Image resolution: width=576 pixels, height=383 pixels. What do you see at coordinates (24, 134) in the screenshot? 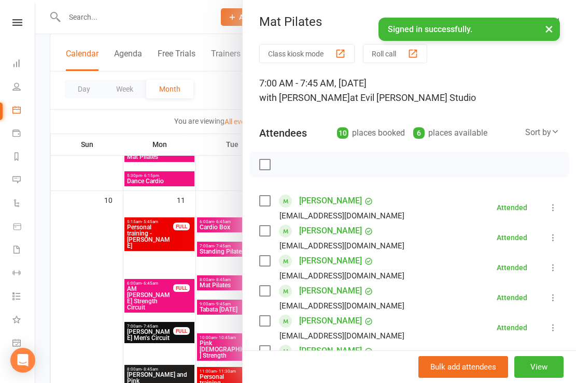
I see `a: Payments` at bounding box center [24, 134].